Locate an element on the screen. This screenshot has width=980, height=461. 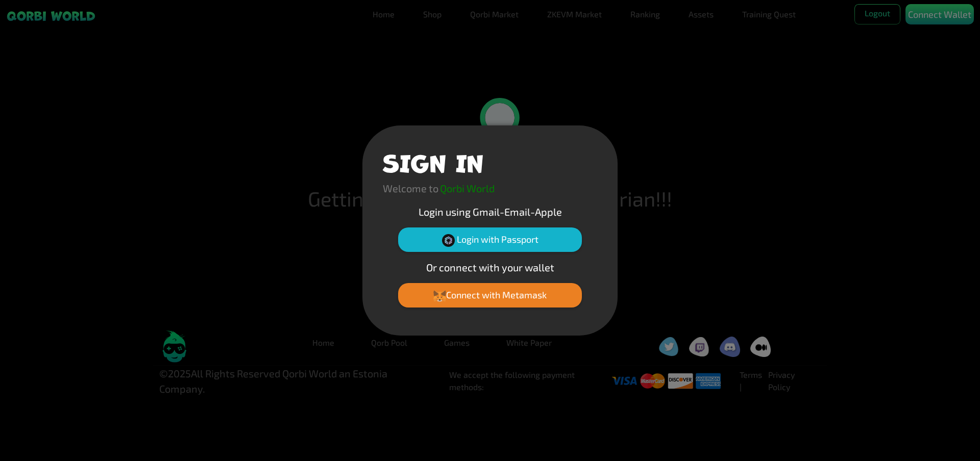
img: Passport Logo is located at coordinates (448, 240).